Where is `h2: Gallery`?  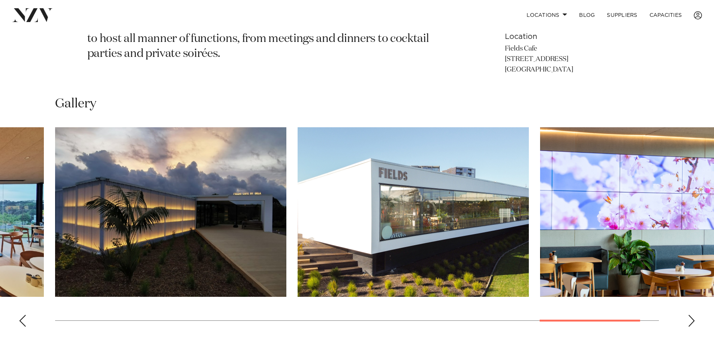 h2: Gallery is located at coordinates (76, 104).